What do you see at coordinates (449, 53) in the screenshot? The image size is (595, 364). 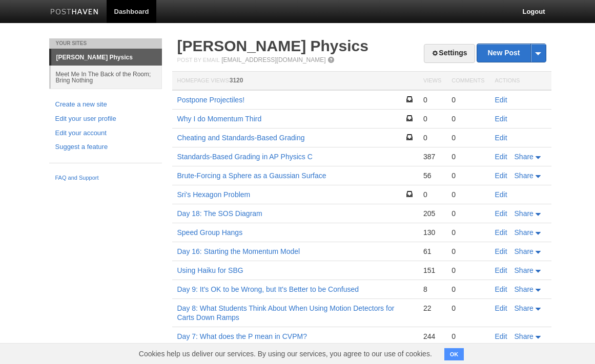 I see `a: Settings` at bounding box center [449, 53].